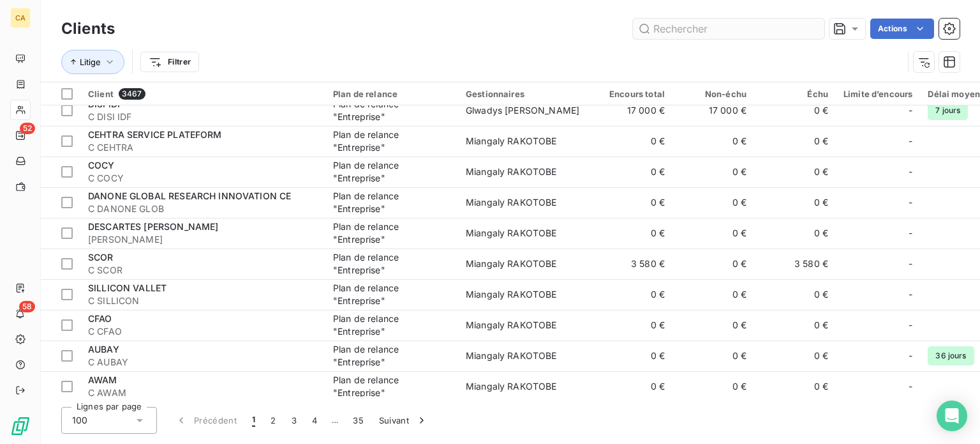 The image size is (980, 444). I want to click on button: Actions, so click(902, 29).